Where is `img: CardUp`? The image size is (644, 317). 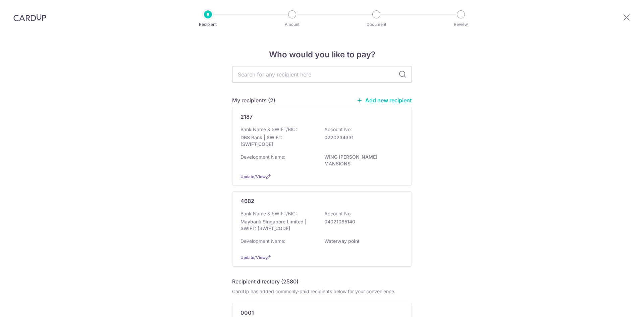
img: CardUp is located at coordinates (29, 17).